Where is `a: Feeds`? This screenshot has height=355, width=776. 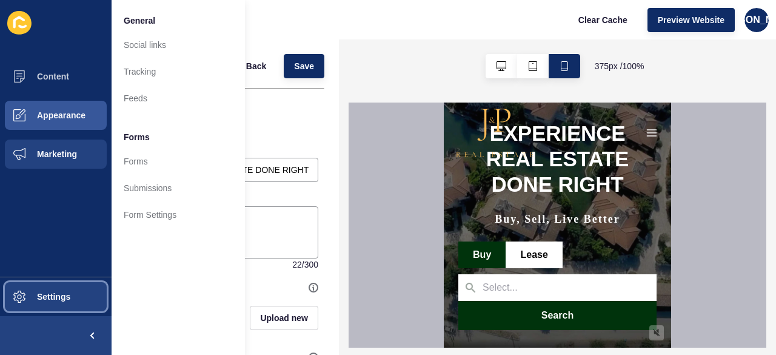
a: Feeds is located at coordinates (178, 98).